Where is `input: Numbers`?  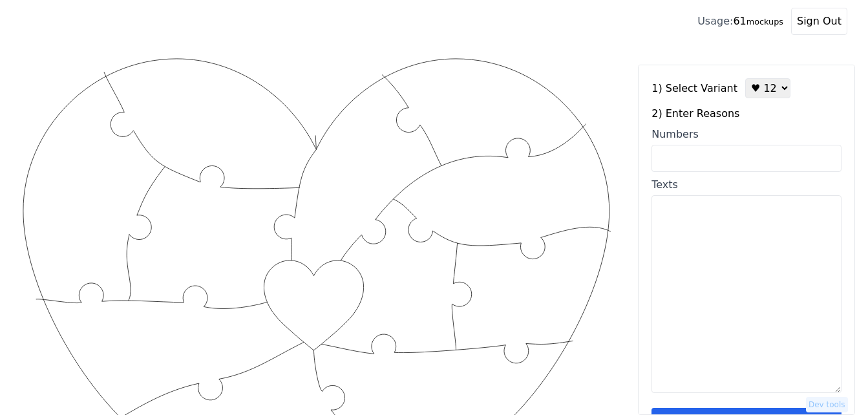 input: Numbers is located at coordinates (747, 158).